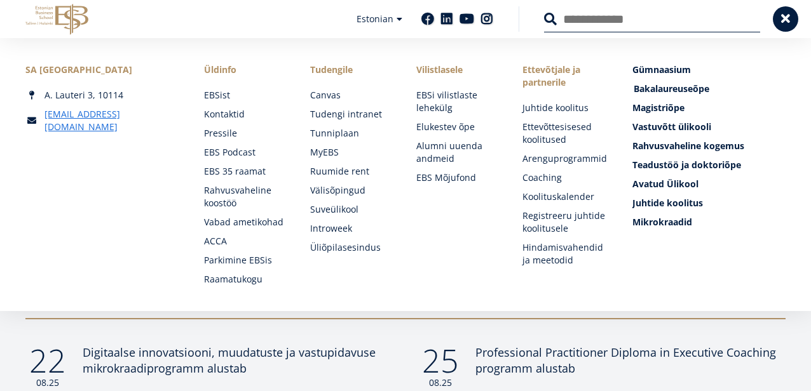  What do you see at coordinates (456, 102) in the screenshot?
I see `a: EBSi vilistlaste lehekülg` at bounding box center [456, 102].